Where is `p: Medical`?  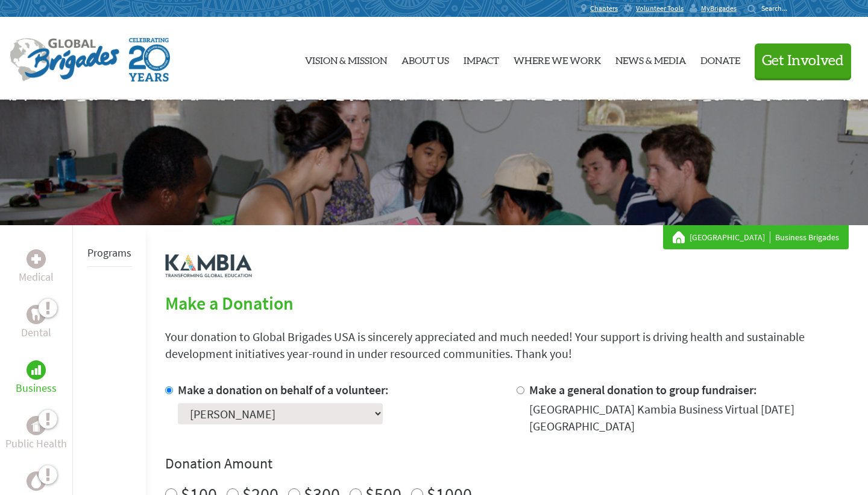 p: Medical is located at coordinates (36, 277).